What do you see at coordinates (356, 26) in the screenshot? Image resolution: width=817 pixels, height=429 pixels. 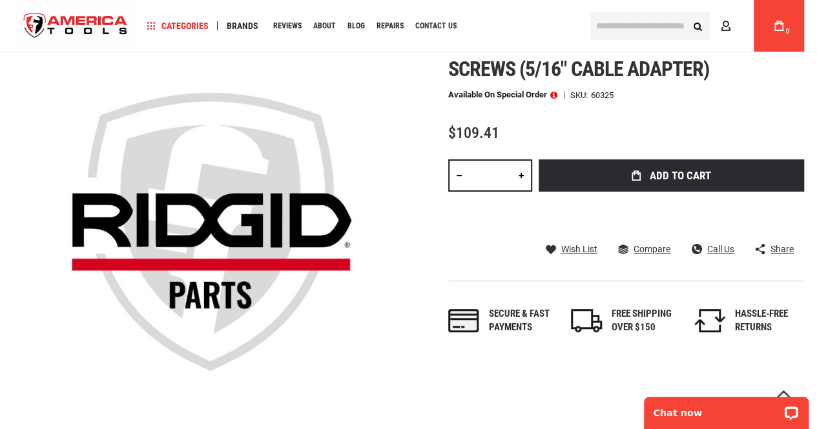 I see `span: Blog` at bounding box center [356, 26].